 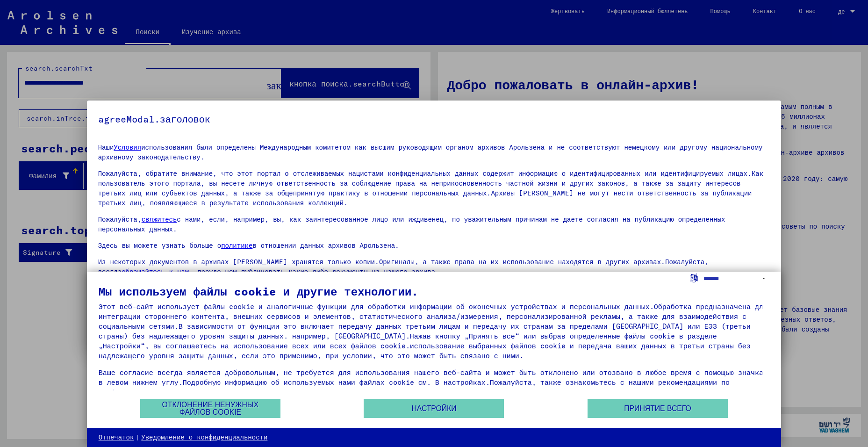 What do you see at coordinates (412, 224) in the screenshot?
I see `ya-tr-span: с нами, если, например, вы, как заинтересованное лицо или иждивенец, по уважительным причинам не ...` at bounding box center [412, 224].